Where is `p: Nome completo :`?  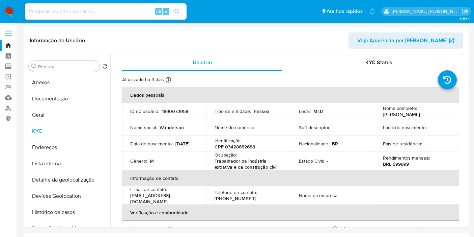
p: Nome completo : is located at coordinates (400, 108).